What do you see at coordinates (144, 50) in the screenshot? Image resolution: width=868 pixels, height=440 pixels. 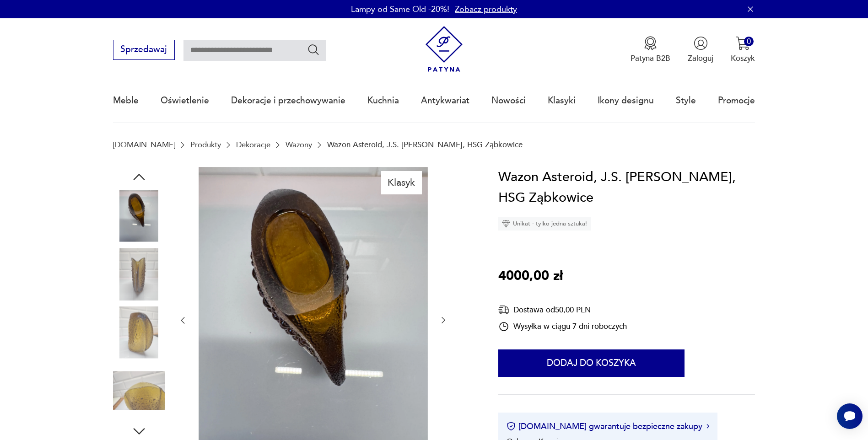 I see `button: Sprzedawaj` at bounding box center [144, 50].